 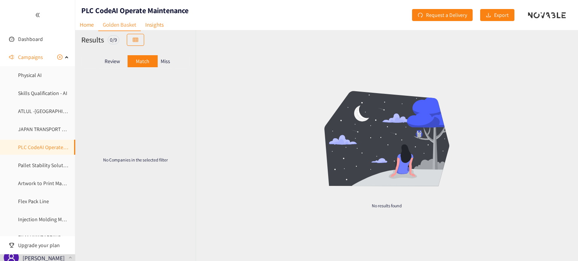 What do you see at coordinates (68, 129) in the screenshot?
I see `a: JAPAN TRANSPORT AGGREGATION PLATFORM` at bounding box center [68, 129].